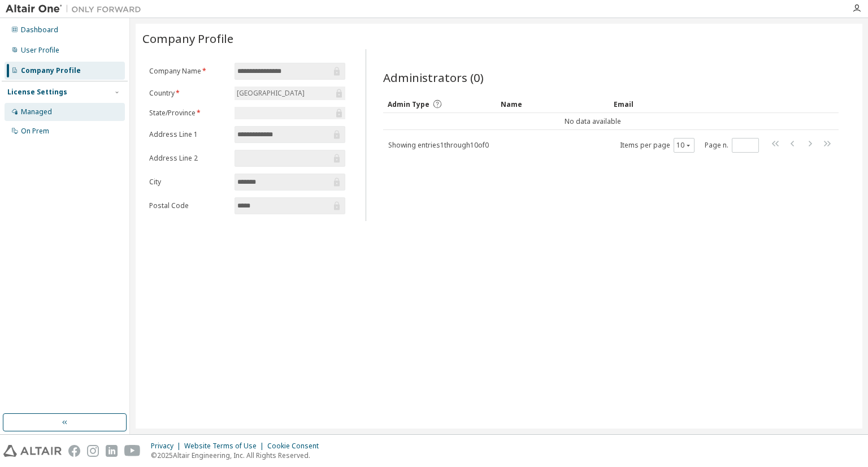 This screenshot has width=868, height=467. What do you see at coordinates (684, 145) in the screenshot?
I see `button: 10` at bounding box center [684, 145].